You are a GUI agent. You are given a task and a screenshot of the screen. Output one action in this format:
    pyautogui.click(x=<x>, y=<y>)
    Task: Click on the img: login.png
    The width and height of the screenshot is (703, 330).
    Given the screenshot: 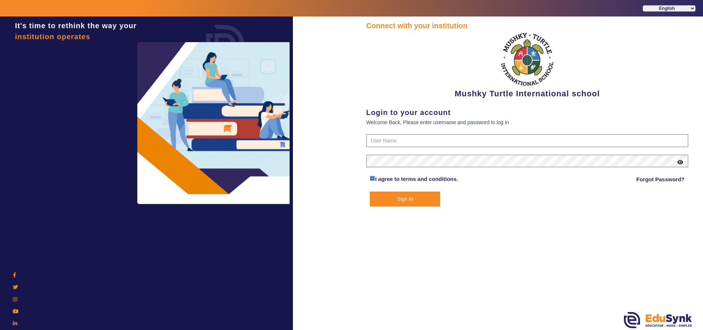 What is the action you would take?
    pyautogui.click(x=225, y=44)
    